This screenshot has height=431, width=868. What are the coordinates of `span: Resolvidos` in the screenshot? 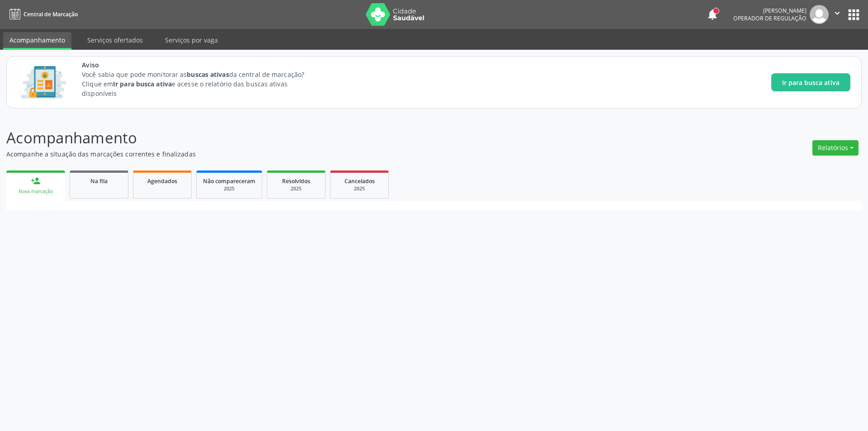 It's located at (296, 181).